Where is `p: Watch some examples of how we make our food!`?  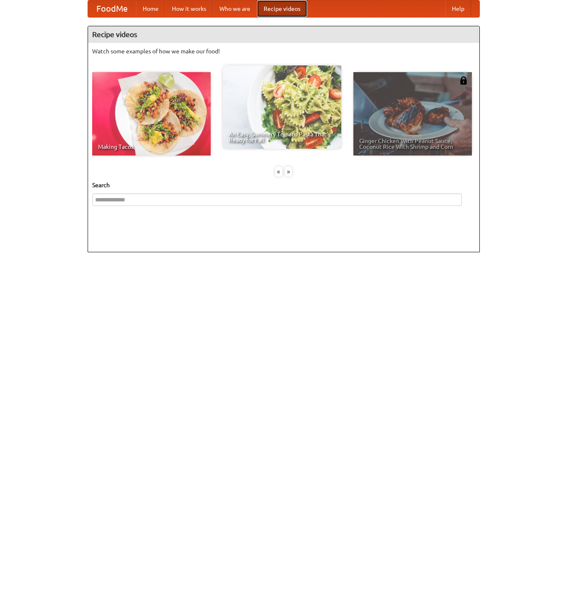 p: Watch some examples of how we make our food! is located at coordinates (284, 51).